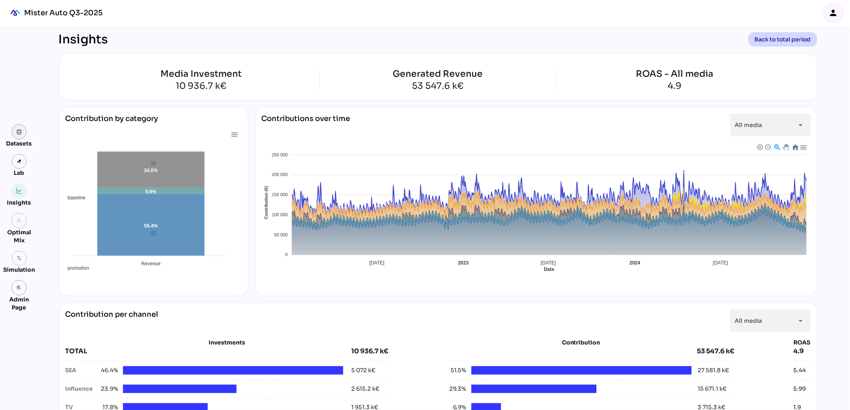 Image resolution: width=850 pixels, height=410 pixels. I want to click on img: data.svg, so click(19, 132).